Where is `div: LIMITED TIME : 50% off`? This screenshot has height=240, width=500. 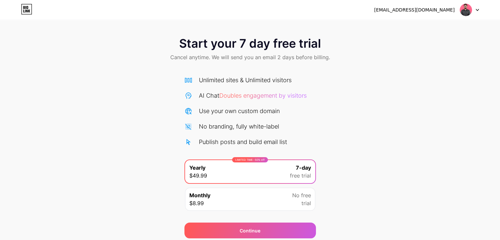
div: LIMITED TIME : 50% off is located at coordinates (250, 160).